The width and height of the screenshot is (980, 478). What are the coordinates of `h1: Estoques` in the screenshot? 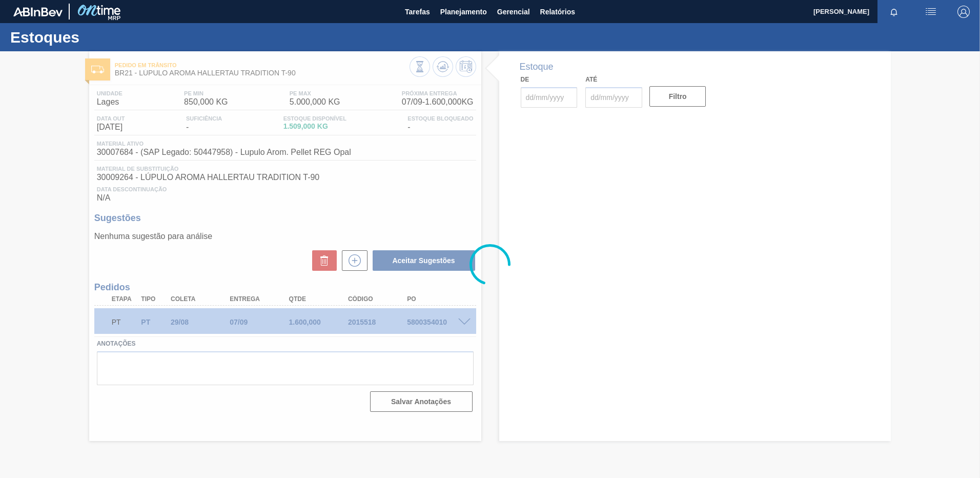 It's located at (101, 37).